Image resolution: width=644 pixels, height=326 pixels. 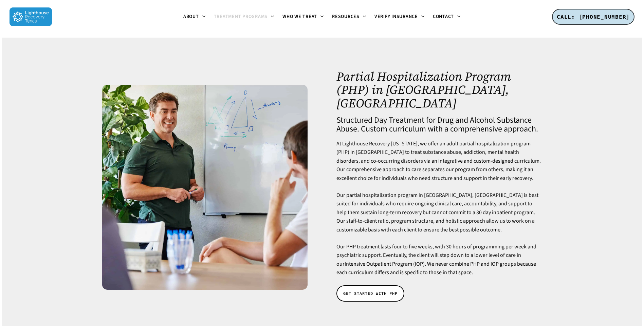 What do you see at coordinates (396, 16) in the screenshot?
I see `span: Verify Insurance` at bounding box center [396, 16].